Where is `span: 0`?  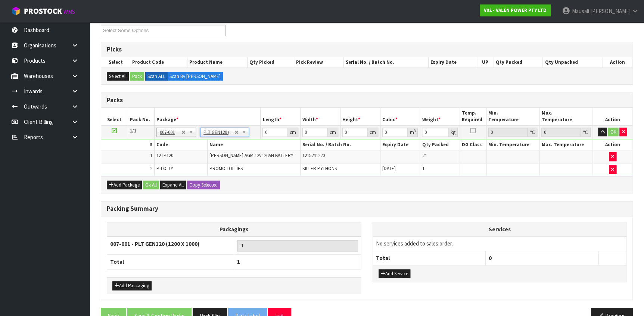 span: 0 is located at coordinates (490, 258).